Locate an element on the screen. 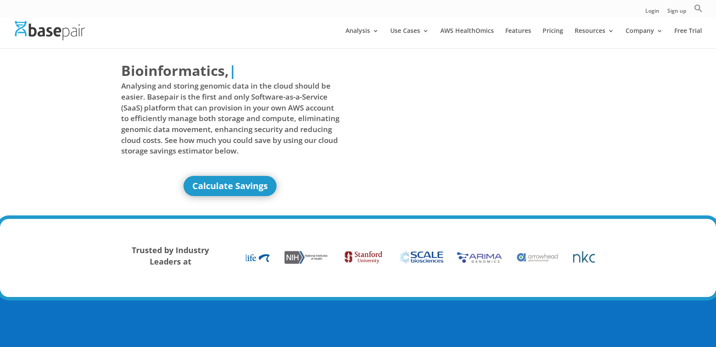 This screenshot has height=347, width=716. a: Login is located at coordinates (652, 13).